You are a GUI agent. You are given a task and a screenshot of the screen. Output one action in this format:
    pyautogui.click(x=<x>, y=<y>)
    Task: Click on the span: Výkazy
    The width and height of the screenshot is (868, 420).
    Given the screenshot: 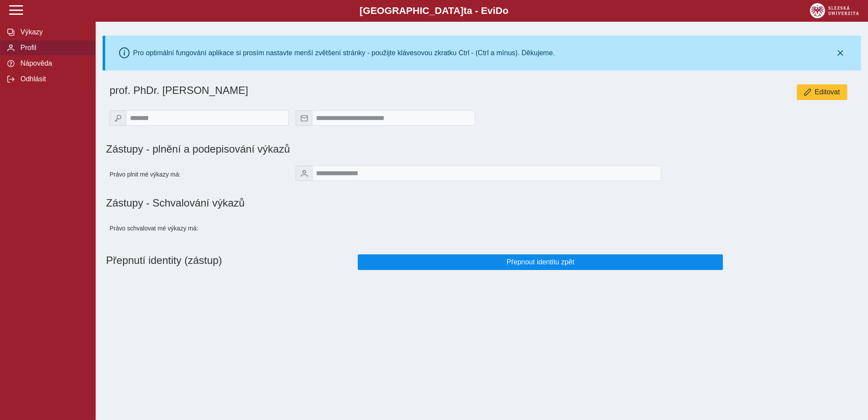 What is the action you would take?
    pyautogui.click(x=53, y=32)
    